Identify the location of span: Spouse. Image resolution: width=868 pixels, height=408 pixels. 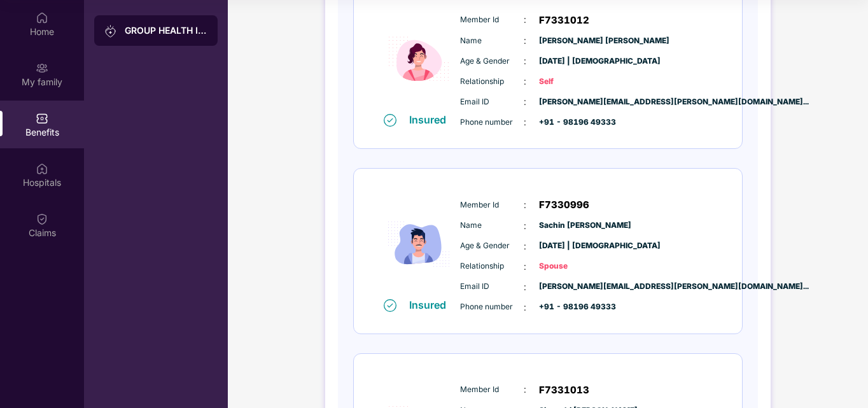
(571, 266).